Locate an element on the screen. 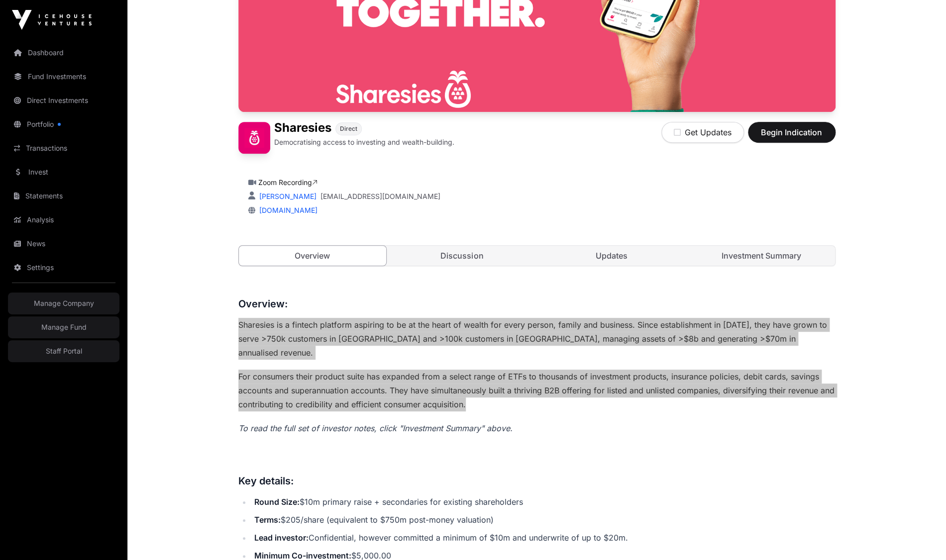  img: Sharesies is located at coordinates (254, 137).